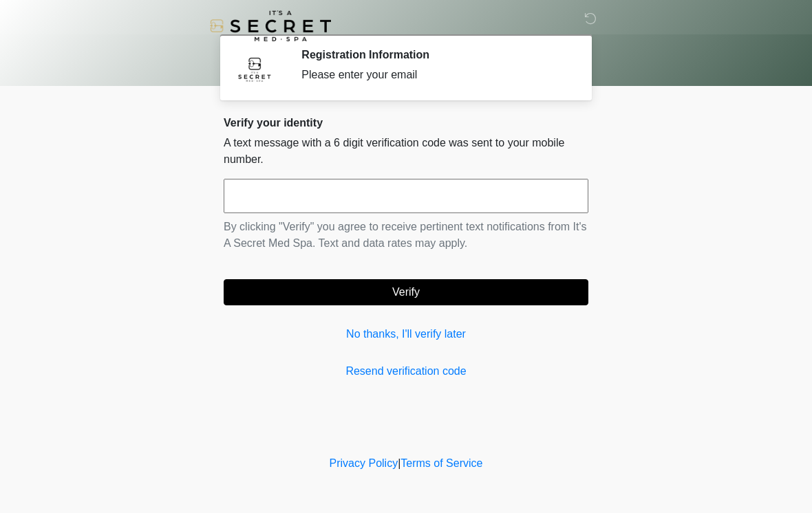  What do you see at coordinates (364, 463) in the screenshot?
I see `a: Privacy Policy` at bounding box center [364, 463].